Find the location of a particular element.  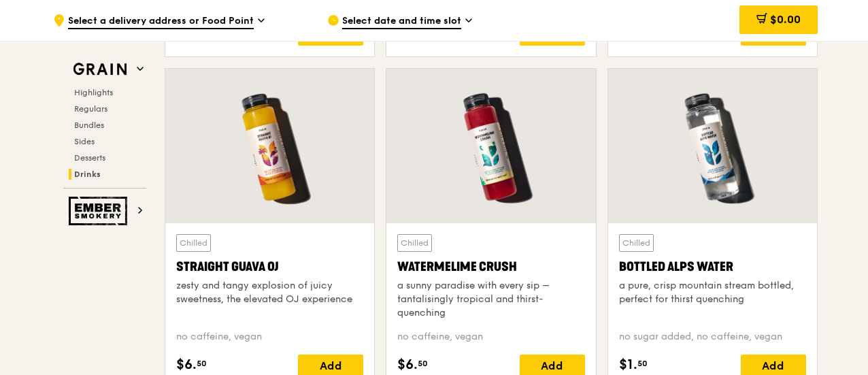

div: Watermelime Crush is located at coordinates (490, 267).